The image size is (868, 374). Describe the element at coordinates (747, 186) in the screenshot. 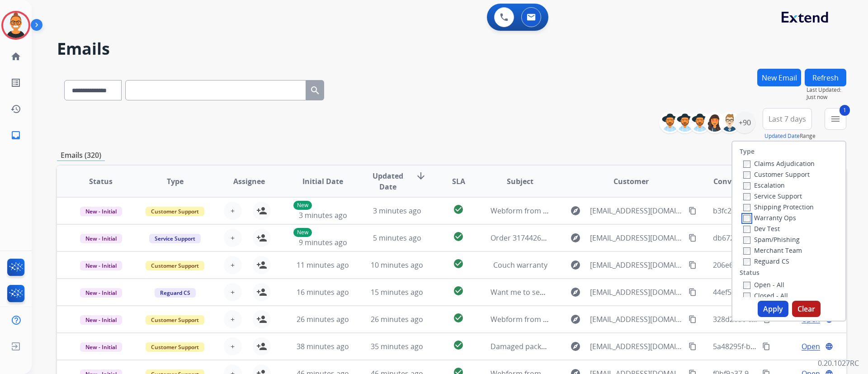

I see `input: Escalation` at that location.